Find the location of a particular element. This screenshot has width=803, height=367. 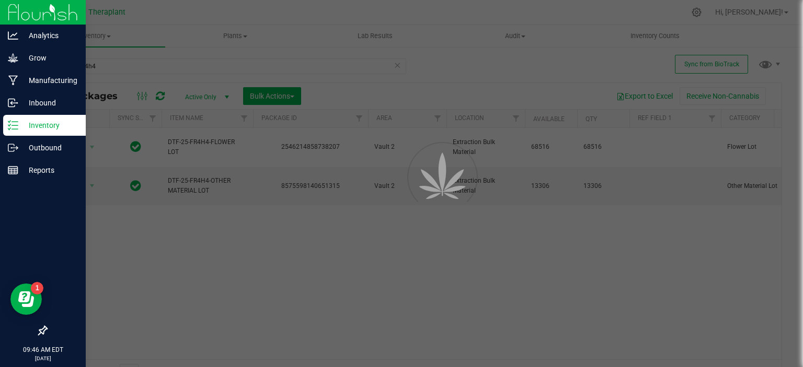

p: Reports is located at coordinates (50, 170).